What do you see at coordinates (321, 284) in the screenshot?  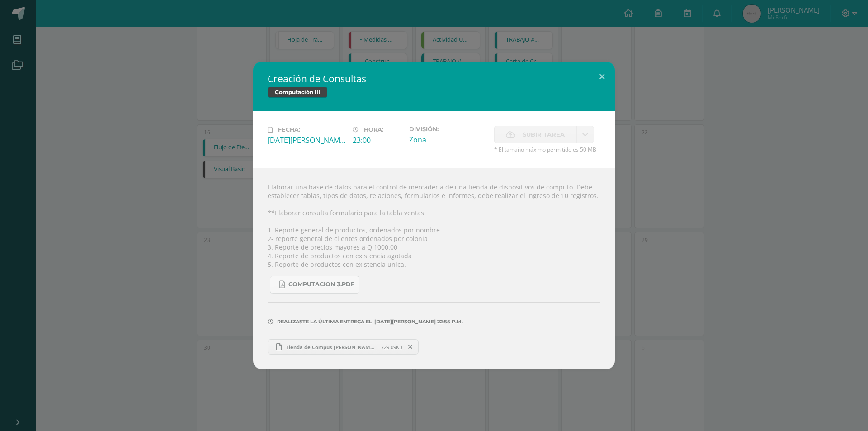 I see `span: Computacion 3.pdf` at bounding box center [321, 284].